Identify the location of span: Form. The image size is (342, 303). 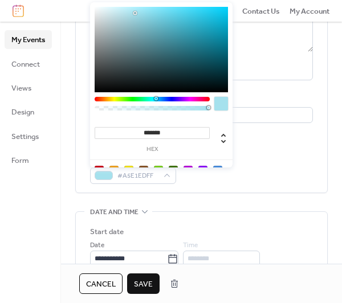
(20, 161).